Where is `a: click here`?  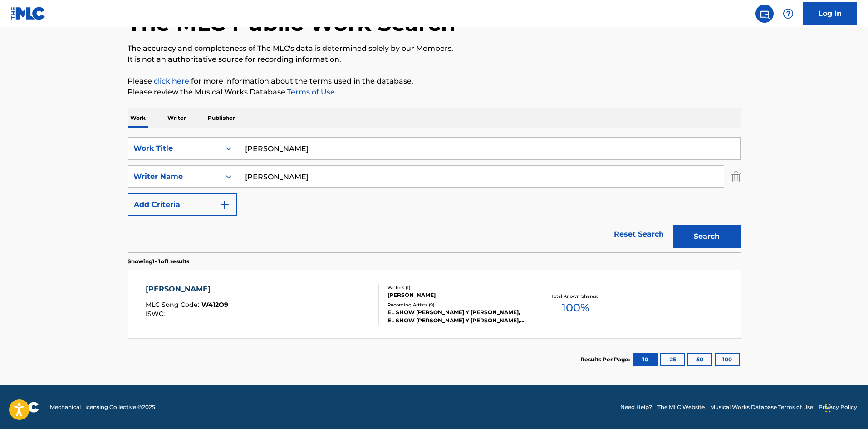 a: click here is located at coordinates (172, 81).